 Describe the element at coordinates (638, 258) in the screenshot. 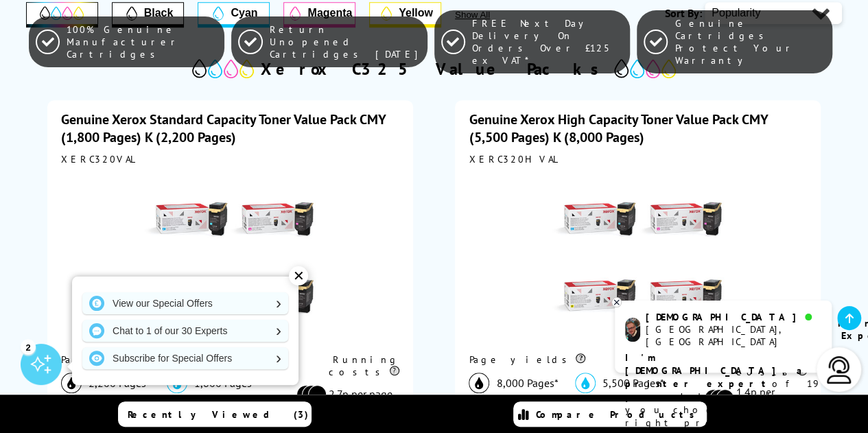

I see `img: Xerox High Capacity Toner Value Pack CMY (5,500 Pages) K (8,000 Pages)` at that location.